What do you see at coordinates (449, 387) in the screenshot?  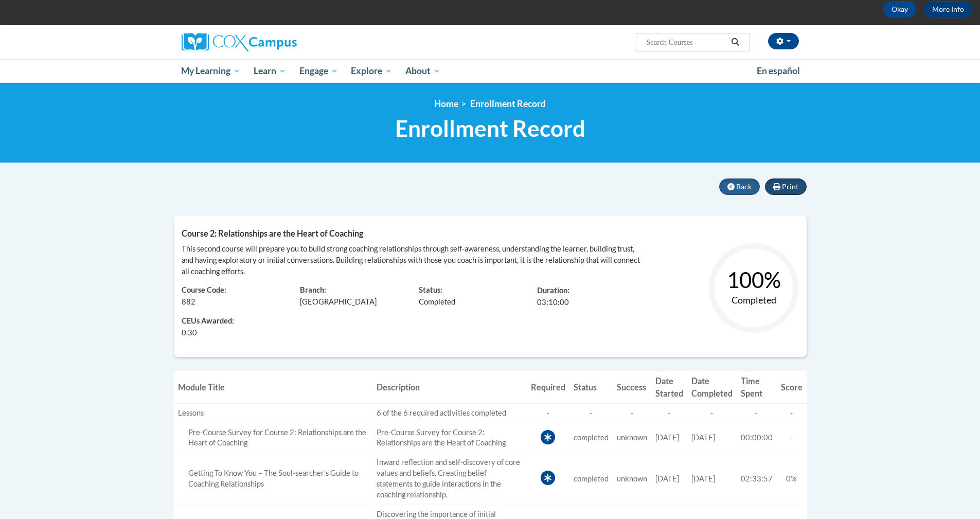 I see `th: Description` at bounding box center [449, 387].